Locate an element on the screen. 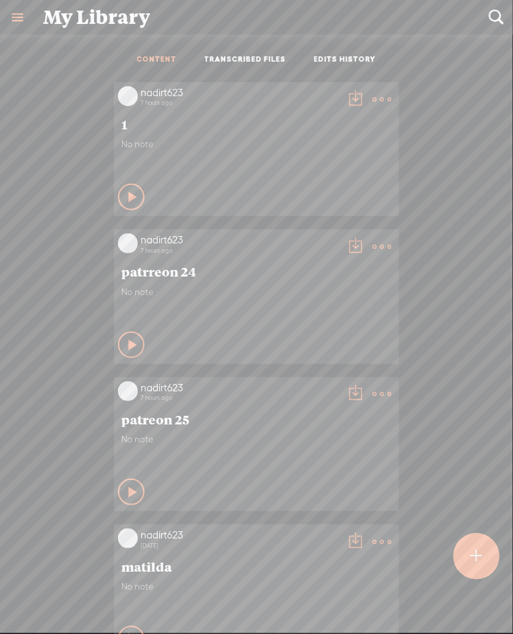 Image resolution: width=513 pixels, height=634 pixels. span: patreon 25 is located at coordinates (257, 419).